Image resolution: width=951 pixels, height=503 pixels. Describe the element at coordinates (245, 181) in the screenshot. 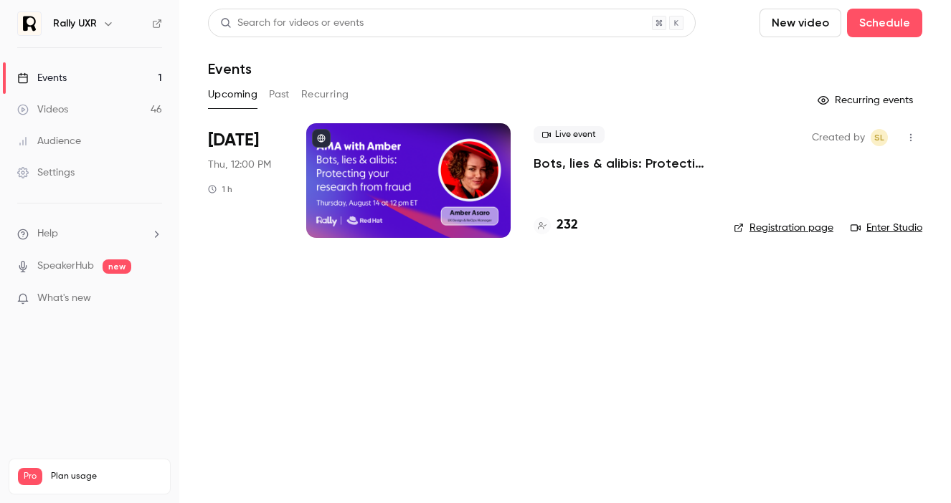

I see `div: Aug 14 Thu, 12:00 PM (America/Toronto)` at that location.